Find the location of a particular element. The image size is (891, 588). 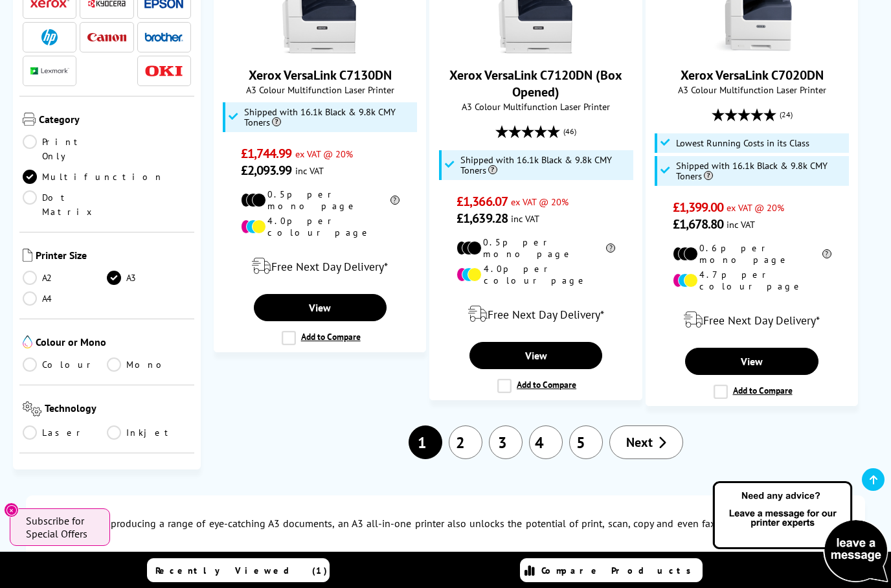

a: OKI is located at coordinates (164, 71).